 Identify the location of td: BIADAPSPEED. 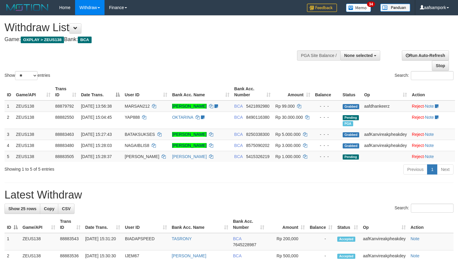
(146, 242).